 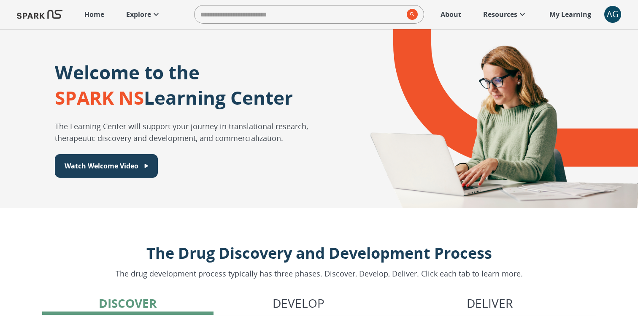 I want to click on img: Logo of SPARK at Stanford, so click(x=40, y=14).